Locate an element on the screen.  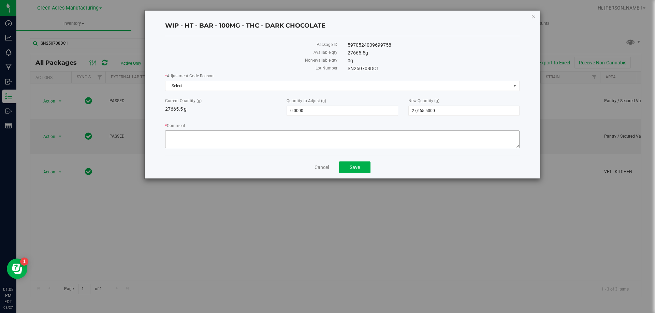
label: Available qty is located at coordinates (251, 53).